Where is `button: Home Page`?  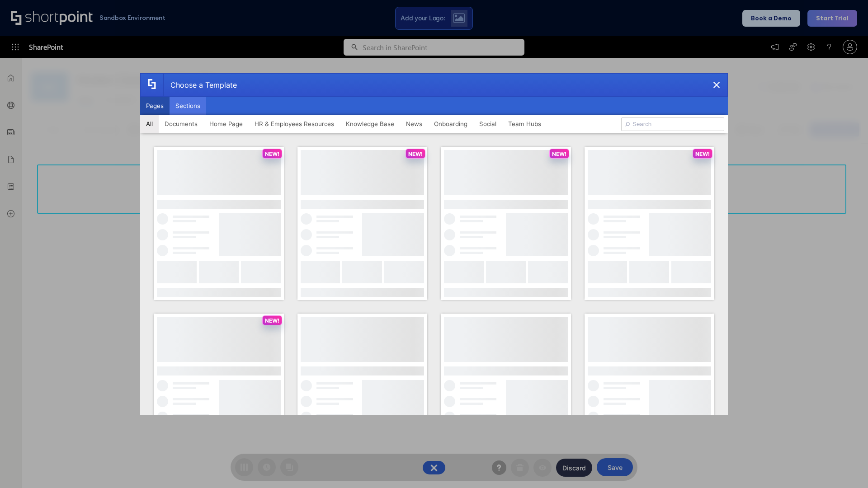 button: Home Page is located at coordinates (226, 124).